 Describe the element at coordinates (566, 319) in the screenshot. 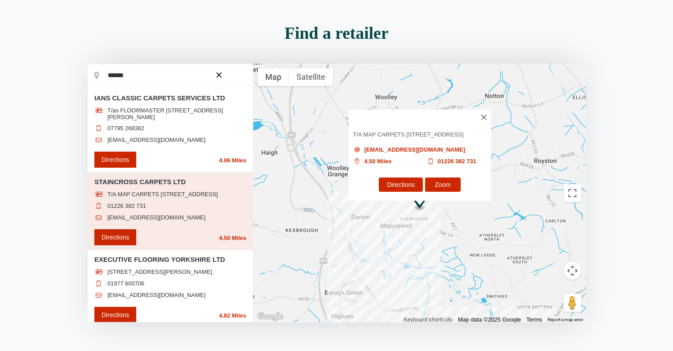

I see `a: Report a map error` at that location.